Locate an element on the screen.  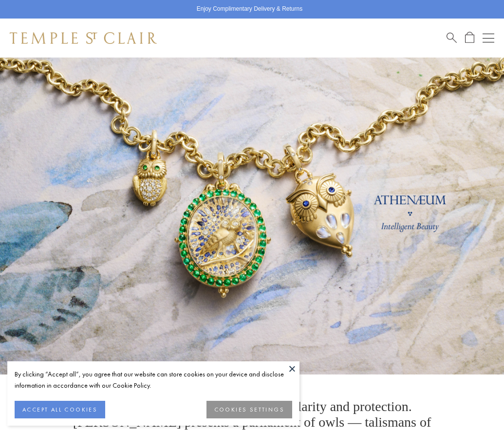
div: By clicking “Accept all”, you agree that our website can store cookies on your device and disclos... is located at coordinates (154, 380).